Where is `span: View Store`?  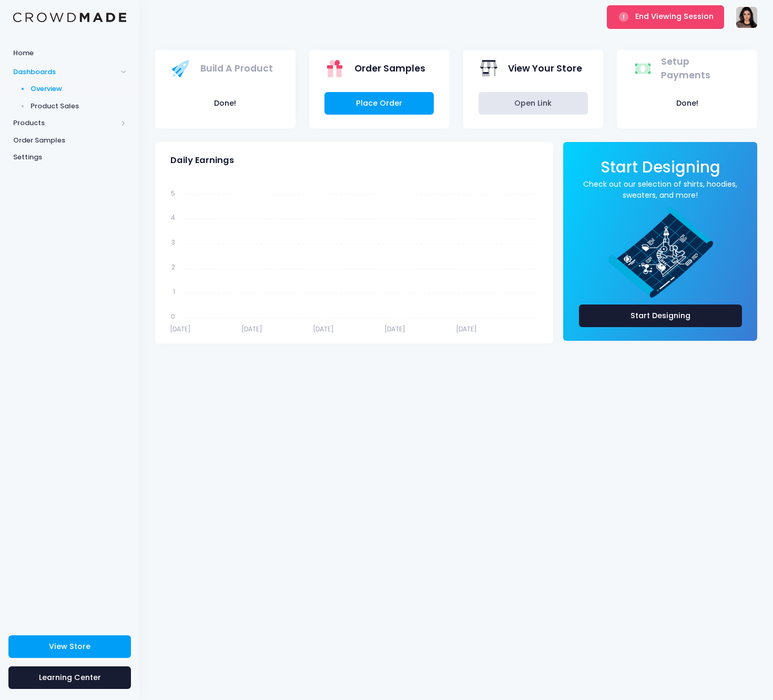 span: View Store is located at coordinates (70, 646).